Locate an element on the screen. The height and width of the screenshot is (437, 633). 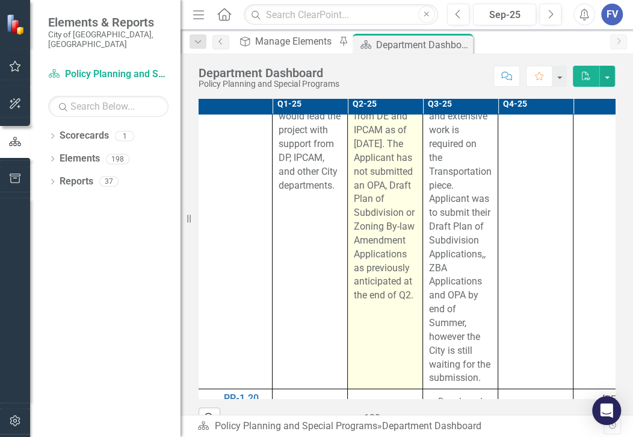
a: Manage Elements is located at coordinates (285, 41).